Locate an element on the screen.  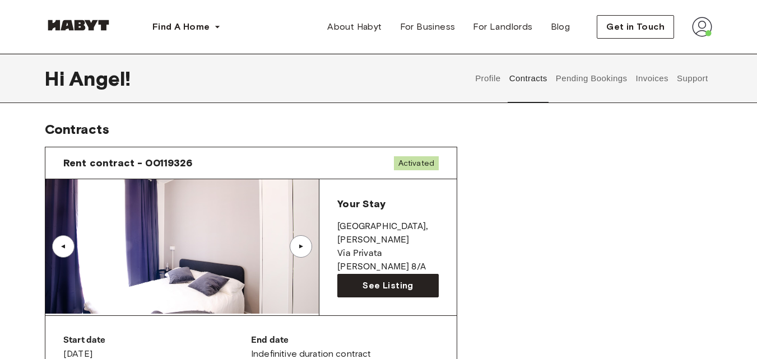
button: Find A Home is located at coordinates (187, 27).